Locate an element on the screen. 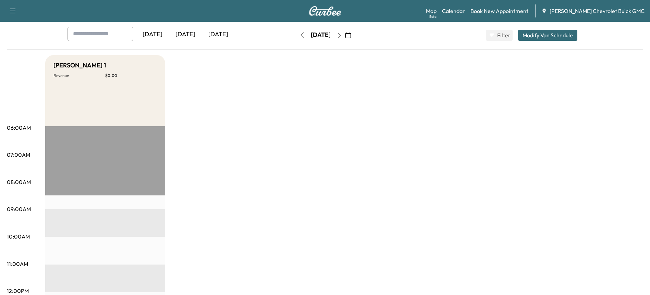 This screenshot has width=650, height=295. p: Revenue is located at coordinates (79, 76).